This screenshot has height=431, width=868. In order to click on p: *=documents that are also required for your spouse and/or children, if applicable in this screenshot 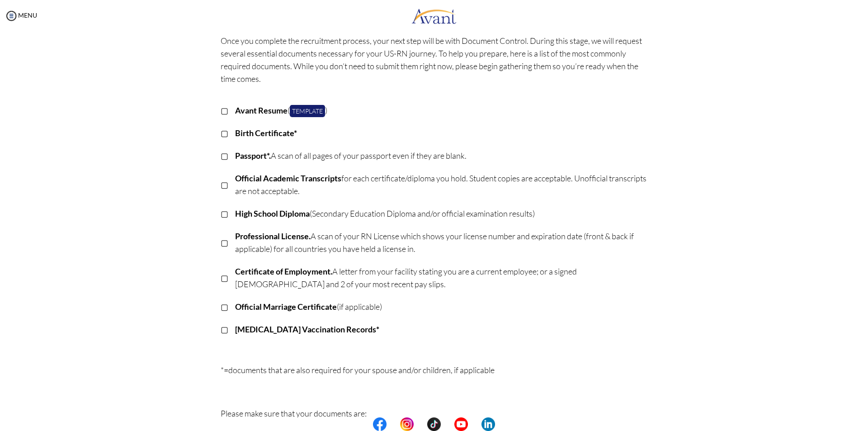, I will do `click(434, 383)`.